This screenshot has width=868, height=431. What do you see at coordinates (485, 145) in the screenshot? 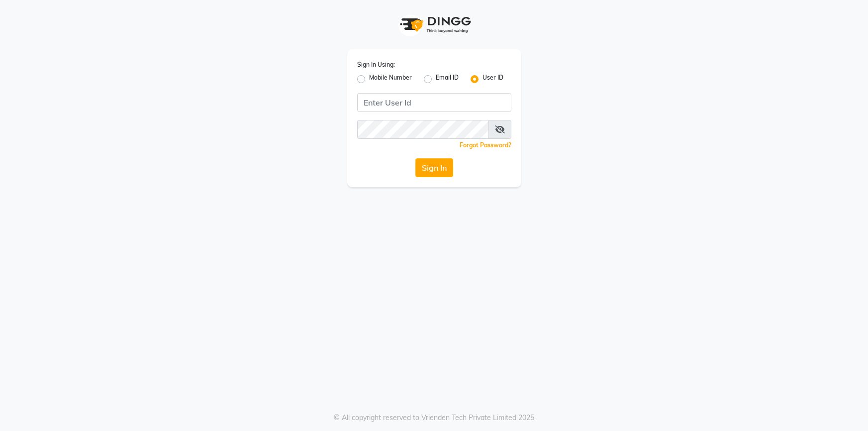
I see `a: Forgot Password?` at bounding box center [485, 145].